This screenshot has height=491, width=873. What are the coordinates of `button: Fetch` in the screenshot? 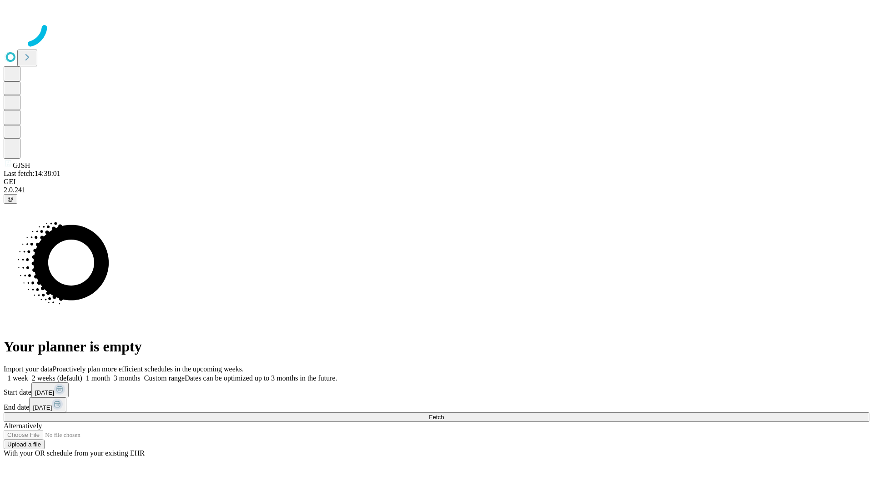 It's located at (436, 417).